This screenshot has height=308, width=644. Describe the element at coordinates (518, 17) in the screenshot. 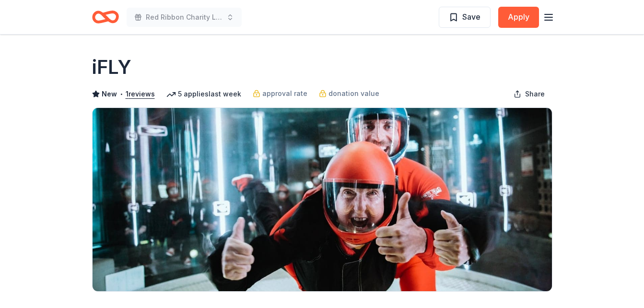

I see `button: Apply` at that location.